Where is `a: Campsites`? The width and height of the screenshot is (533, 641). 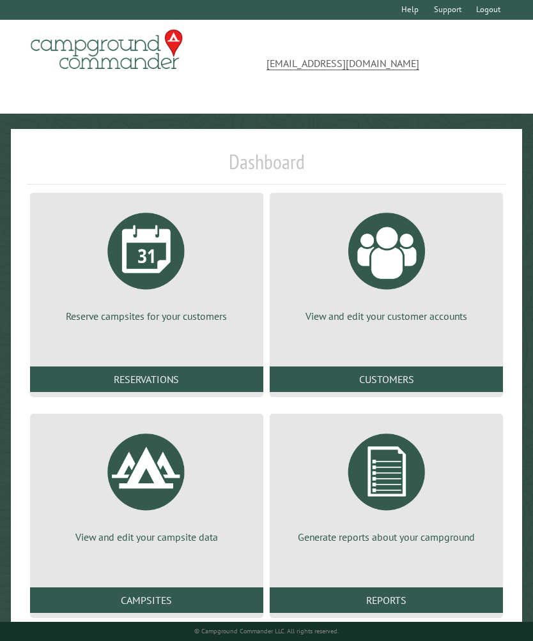 a: Campsites is located at coordinates (146, 600).